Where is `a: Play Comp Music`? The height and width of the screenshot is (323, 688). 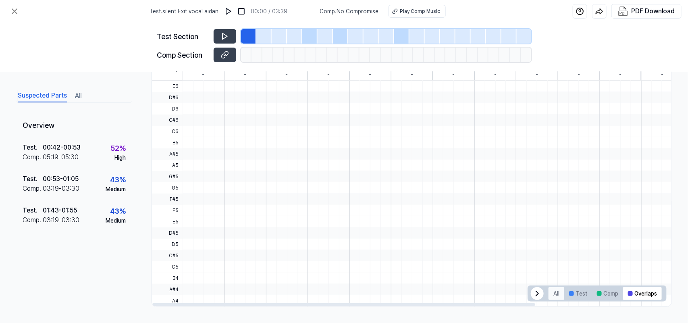 a: Play Comp Music is located at coordinates (417, 11).